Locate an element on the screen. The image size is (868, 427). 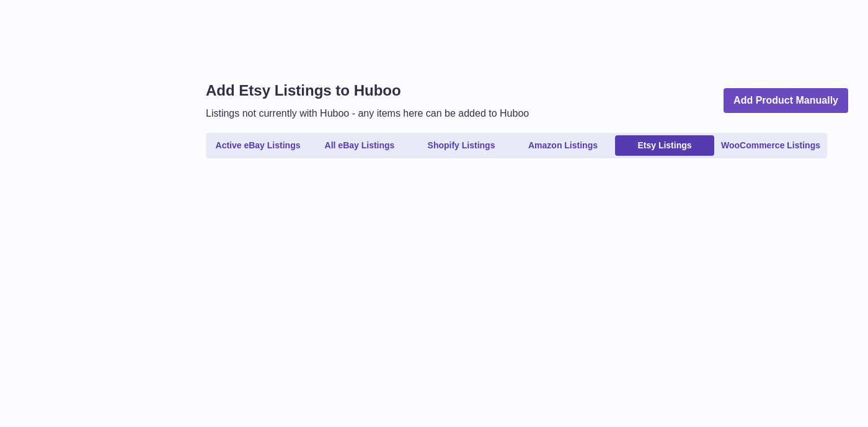
a: Add Product Manually is located at coordinates (786, 101).